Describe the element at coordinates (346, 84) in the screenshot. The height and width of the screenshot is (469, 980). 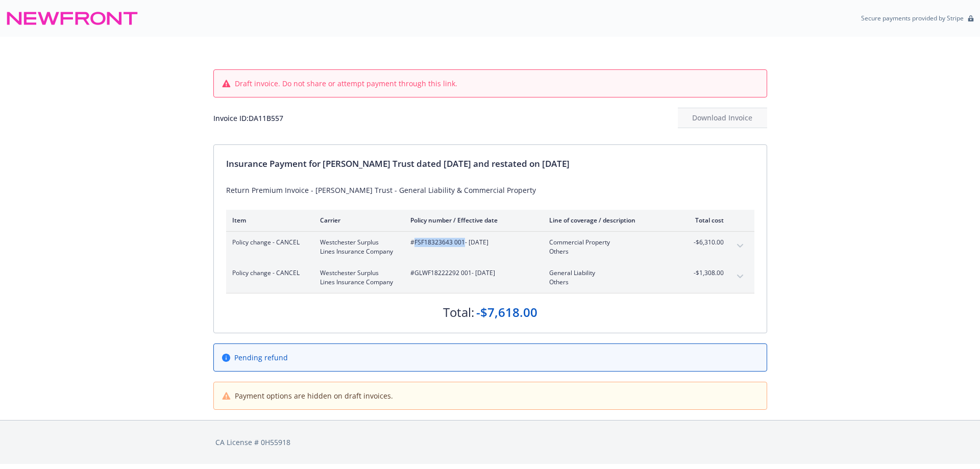
I see `span: Draft invoice. Do not share or attempt payment through this link.` at that location.